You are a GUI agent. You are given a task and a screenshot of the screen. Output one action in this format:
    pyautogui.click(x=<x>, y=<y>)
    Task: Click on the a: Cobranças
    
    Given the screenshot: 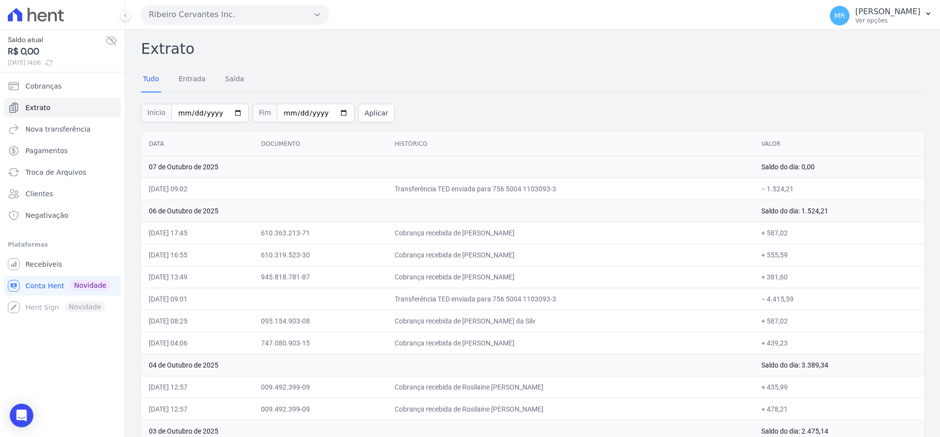 What is the action you would take?
    pyautogui.click(x=62, y=86)
    